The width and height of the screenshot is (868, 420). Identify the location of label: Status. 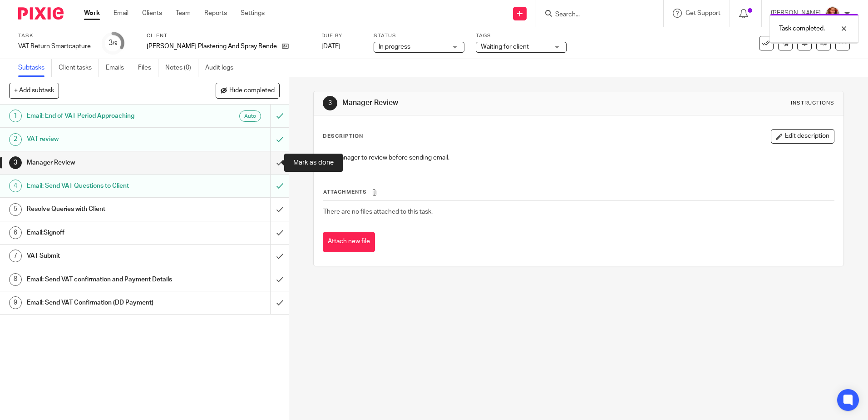
(419, 36).